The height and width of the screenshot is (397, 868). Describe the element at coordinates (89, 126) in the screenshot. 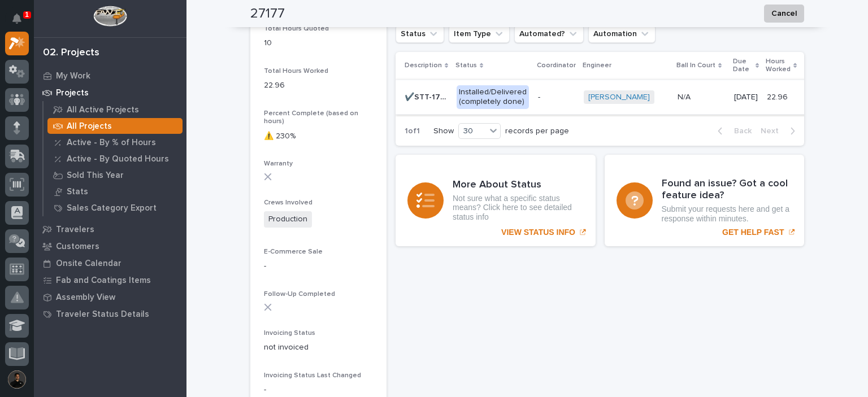

I see `p: All Projects` at that location.